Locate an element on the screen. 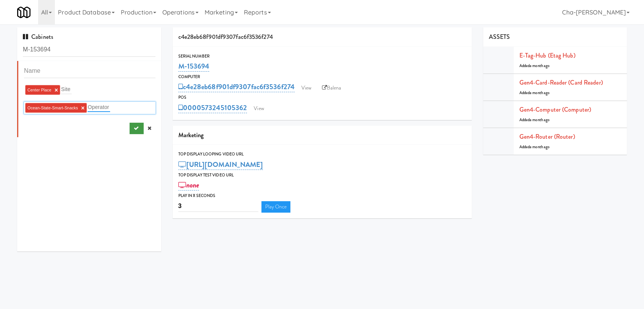 The width and height of the screenshot is (644, 309). a: M-153694 is located at coordinates (194, 66).